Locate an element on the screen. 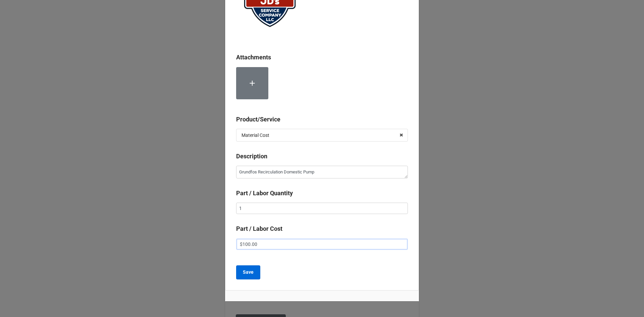 Image resolution: width=644 pixels, height=317 pixels. label: Product/Service is located at coordinates (258, 120).